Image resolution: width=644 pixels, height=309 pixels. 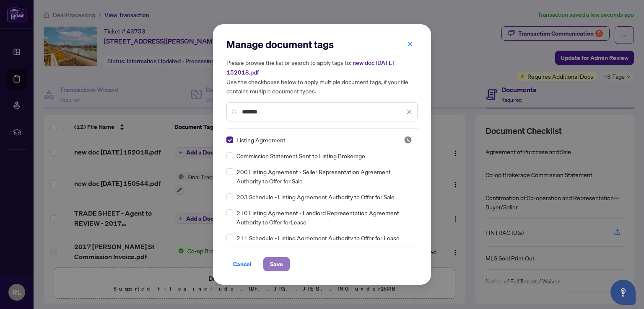 What do you see at coordinates (276, 264) in the screenshot?
I see `span: Save` at bounding box center [276, 264].